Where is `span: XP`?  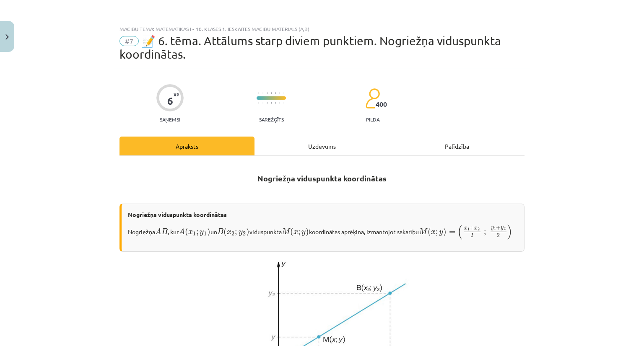 span: XP is located at coordinates (176, 94).